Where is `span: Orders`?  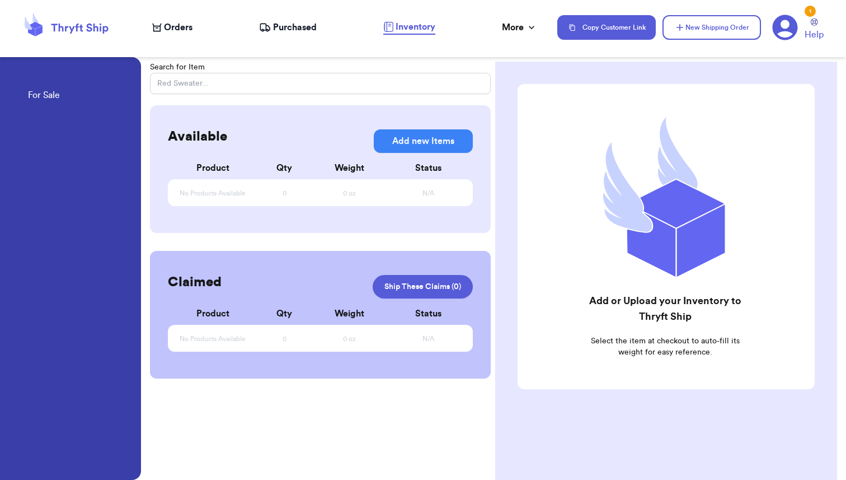 span: Orders is located at coordinates (178, 27).